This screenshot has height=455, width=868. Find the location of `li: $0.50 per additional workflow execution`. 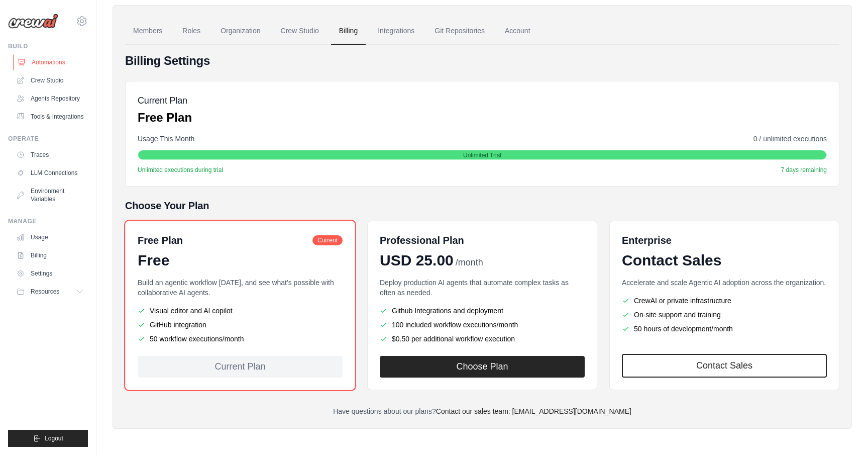

li: $0.50 per additional workflow execution is located at coordinates (482, 339).